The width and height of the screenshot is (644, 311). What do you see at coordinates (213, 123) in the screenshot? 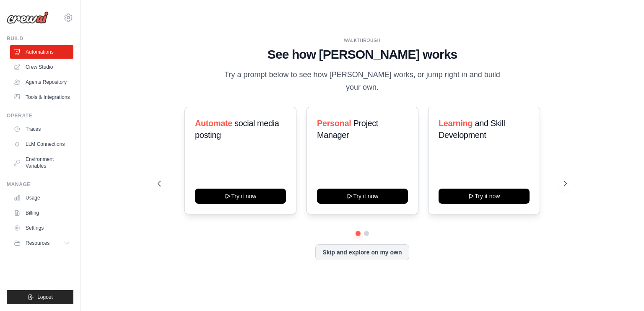
I see `span: Automate` at bounding box center [213, 123].